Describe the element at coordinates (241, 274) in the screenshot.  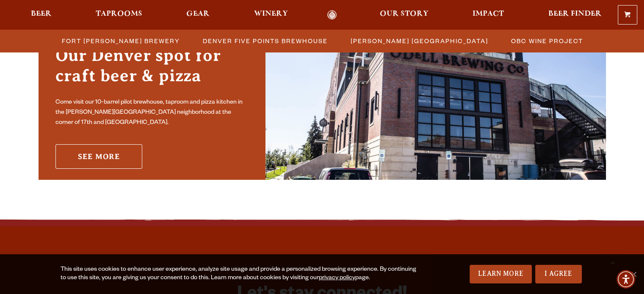
I see `div: This site uses cookies to enhance user experience, analyze site usage and provide a personalized ...` at that location.